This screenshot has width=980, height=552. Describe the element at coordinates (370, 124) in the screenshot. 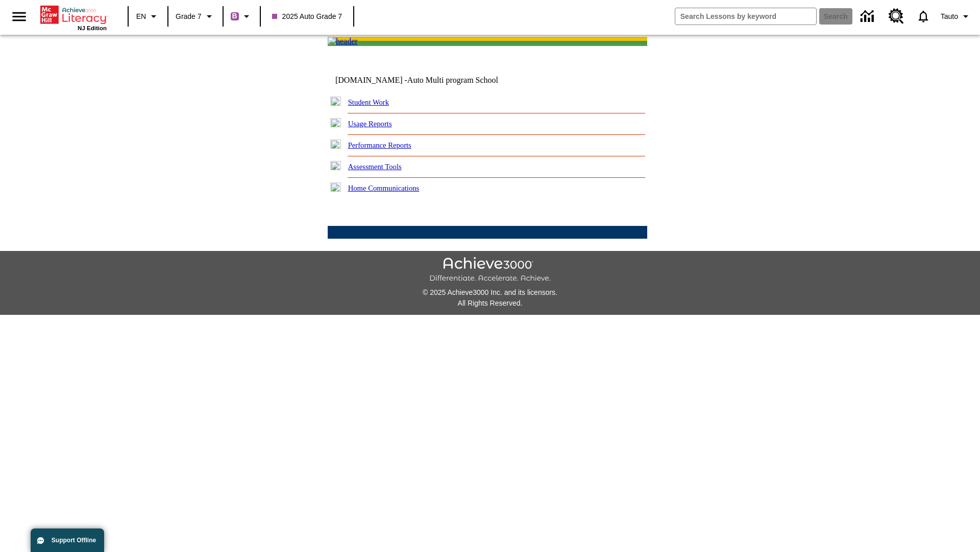

I see `a: Usage Reports` at that location.